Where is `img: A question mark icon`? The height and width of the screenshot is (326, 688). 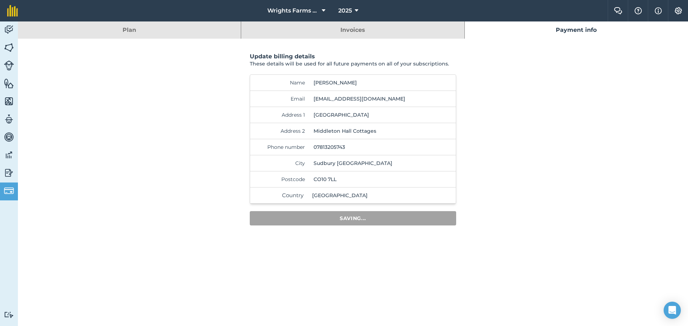 img: A question mark icon is located at coordinates (638, 11).